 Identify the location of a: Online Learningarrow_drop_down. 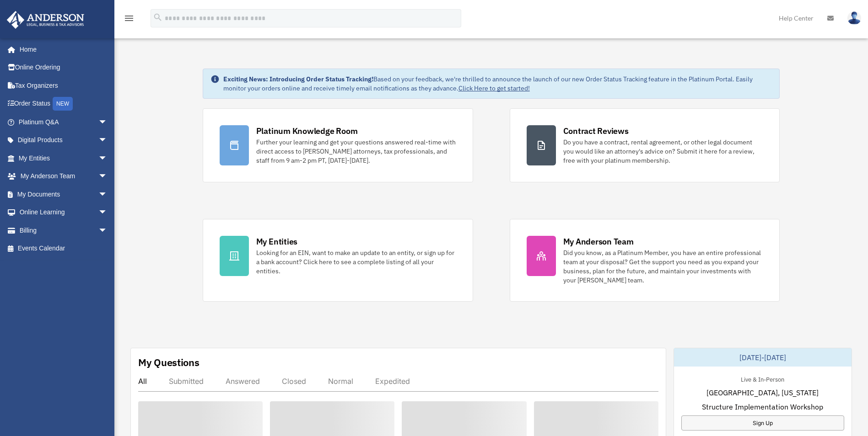
(64, 212).